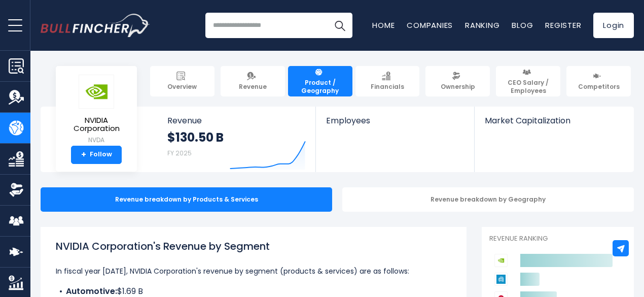 Image resolution: width=644 pixels, height=297 pixels. What do you see at coordinates (562, 25) in the screenshot?
I see `a: Register` at bounding box center [562, 25].